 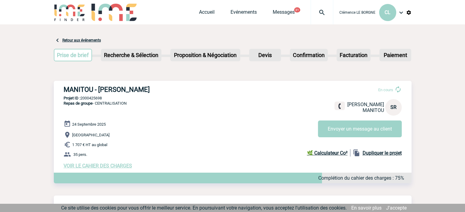 I want to click on span: VOIR LE CAHIER DES CHARGES, so click(x=98, y=166).